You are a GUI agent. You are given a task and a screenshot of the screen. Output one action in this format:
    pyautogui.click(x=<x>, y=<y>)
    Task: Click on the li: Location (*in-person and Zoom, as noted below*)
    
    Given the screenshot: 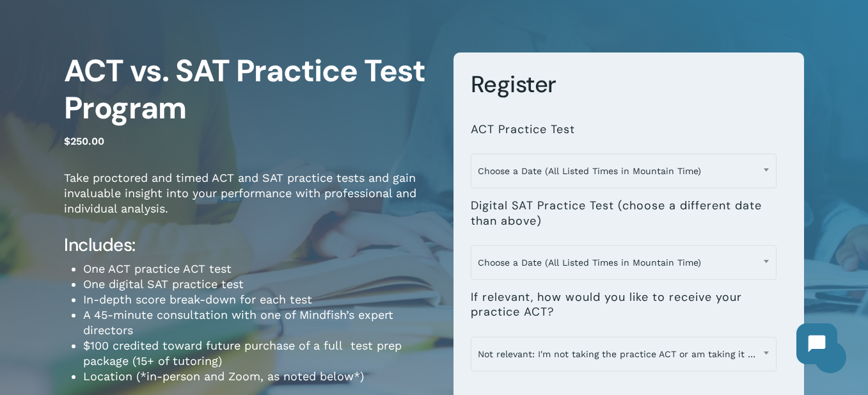 What is the action you would take?
    pyautogui.click(x=258, y=376)
    